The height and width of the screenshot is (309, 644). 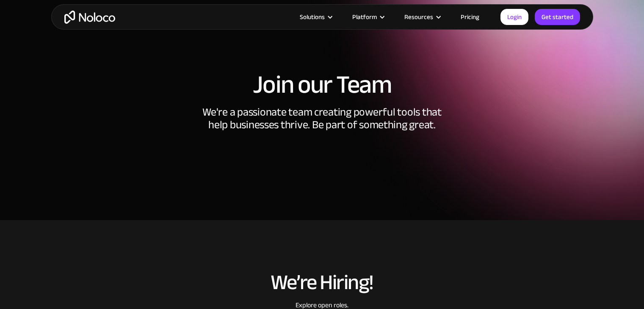 I want to click on a: Login, so click(x=514, y=17).